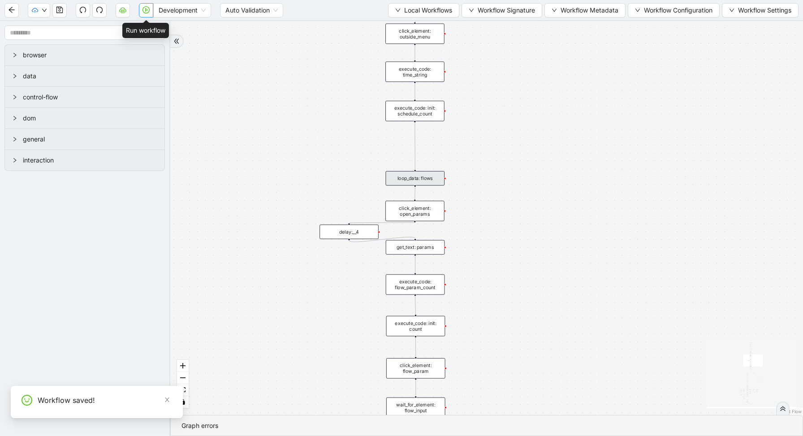  Describe the element at coordinates (415, 72) in the screenshot. I see `div: execute_code: time_string` at that location.